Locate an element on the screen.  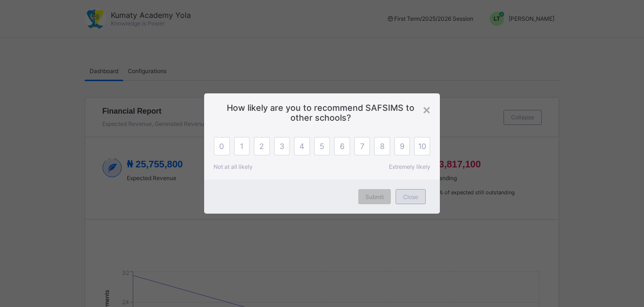
span: 10 is located at coordinates (422, 146).